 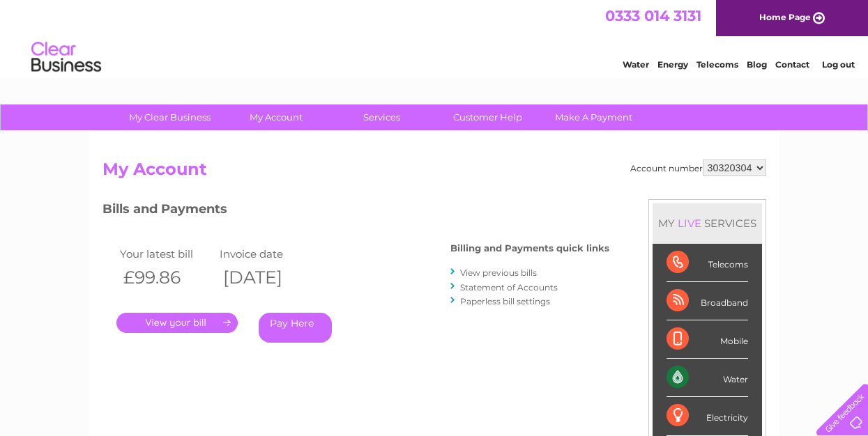 What do you see at coordinates (499, 273) in the screenshot?
I see `a: View previous bills` at bounding box center [499, 273].